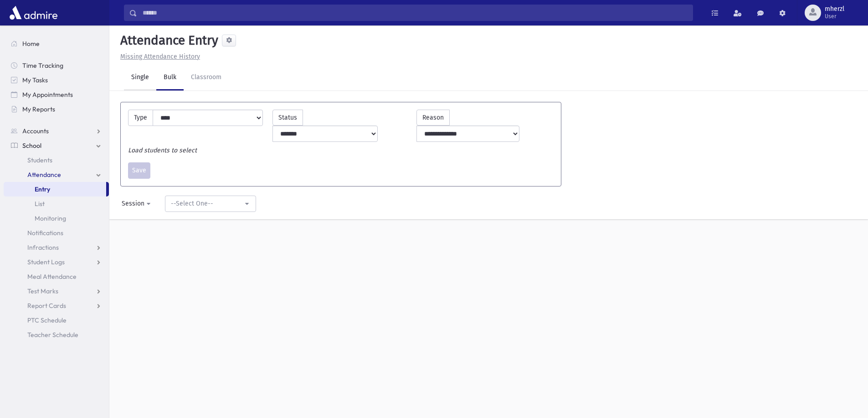  I want to click on a: Report Cards, so click(56, 306).